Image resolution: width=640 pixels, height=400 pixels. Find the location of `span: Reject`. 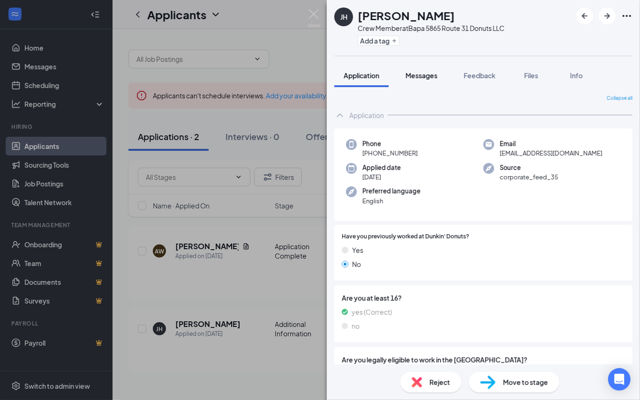

span: Reject is located at coordinates (440, 383).